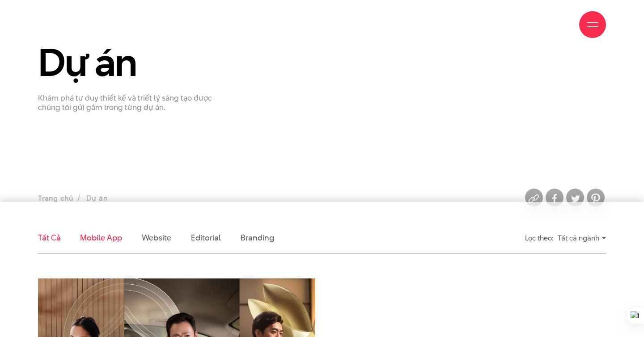 This screenshot has width=644, height=337. Describe the element at coordinates (128, 62) in the screenshot. I see `h1: Dự án` at that location.